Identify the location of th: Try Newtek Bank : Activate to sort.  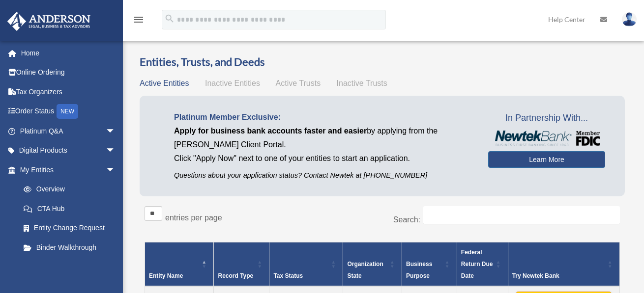
(564, 264).